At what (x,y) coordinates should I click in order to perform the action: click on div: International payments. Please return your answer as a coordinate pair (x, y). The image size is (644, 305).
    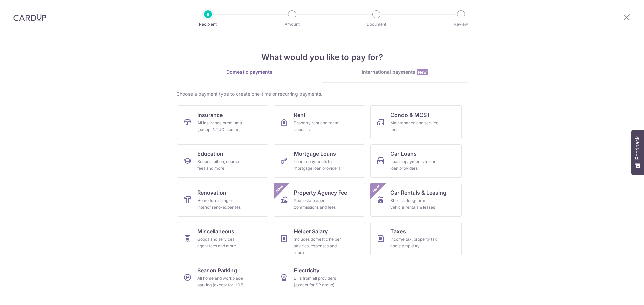
    Looking at the image, I should click on (395, 72).